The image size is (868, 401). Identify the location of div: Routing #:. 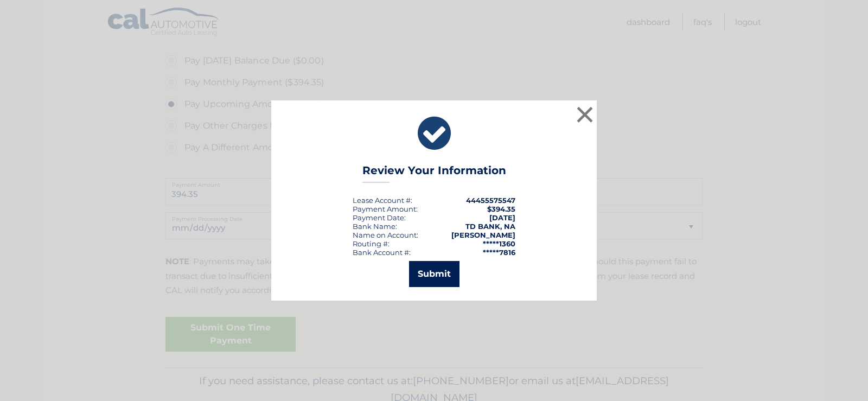
(371, 244).